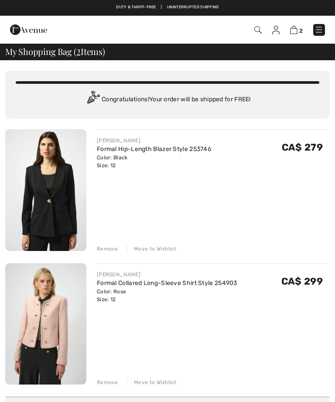 This screenshot has height=402, width=335. Describe the element at coordinates (276, 30) in the screenshot. I see `img: My Info` at that location.